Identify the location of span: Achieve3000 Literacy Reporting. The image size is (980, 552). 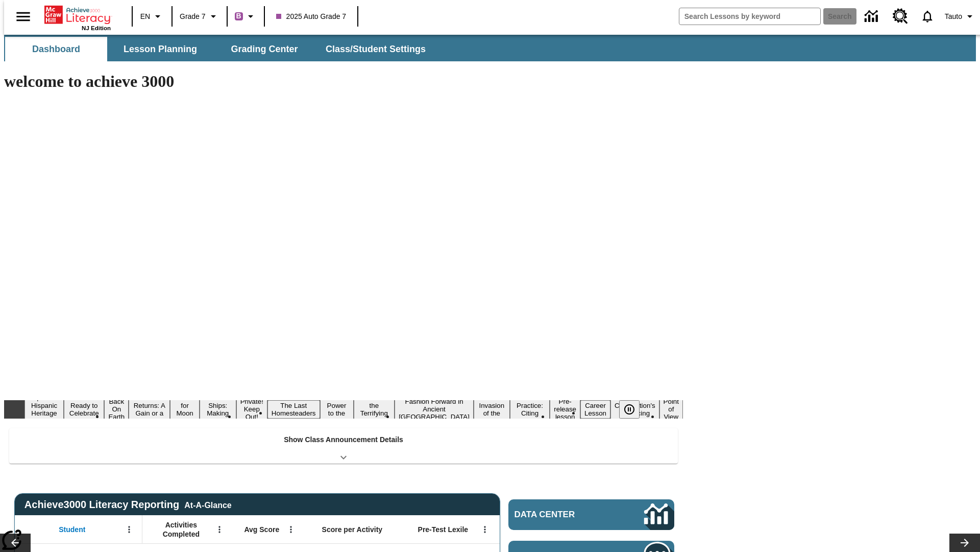
(128, 504).